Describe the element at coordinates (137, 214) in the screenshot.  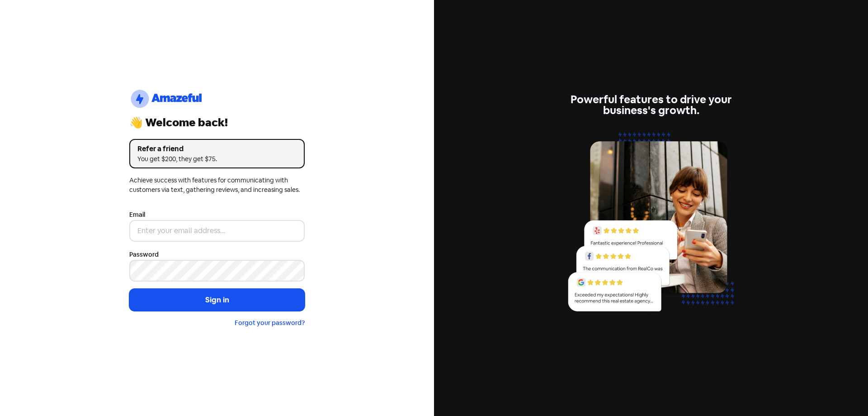
I see `label: Email` at that location.